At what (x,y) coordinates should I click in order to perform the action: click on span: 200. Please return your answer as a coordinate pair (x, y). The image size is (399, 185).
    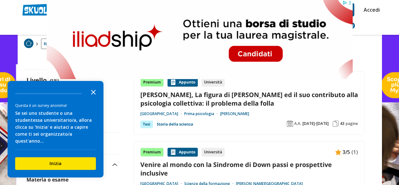
    Looking at the image, I should click on (53, 80).